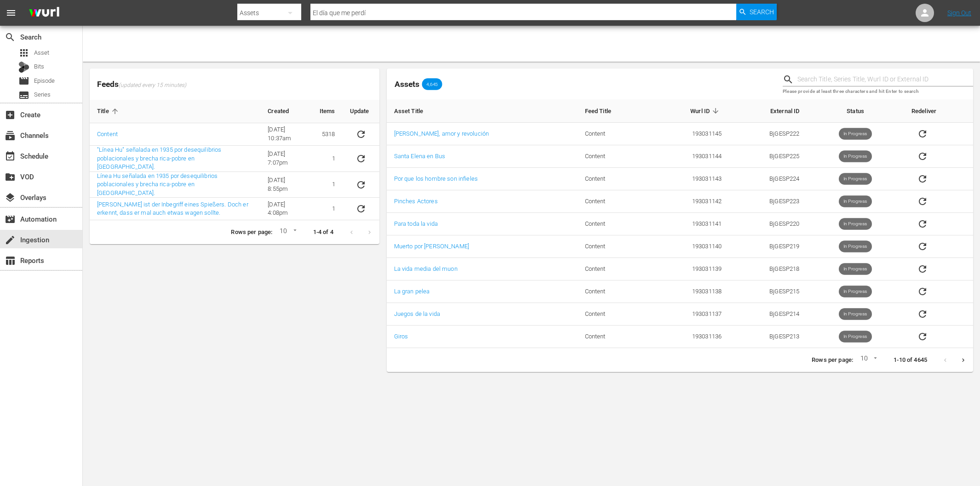 The image size is (980, 486). I want to click on td: BjGESP224, so click(767, 179).